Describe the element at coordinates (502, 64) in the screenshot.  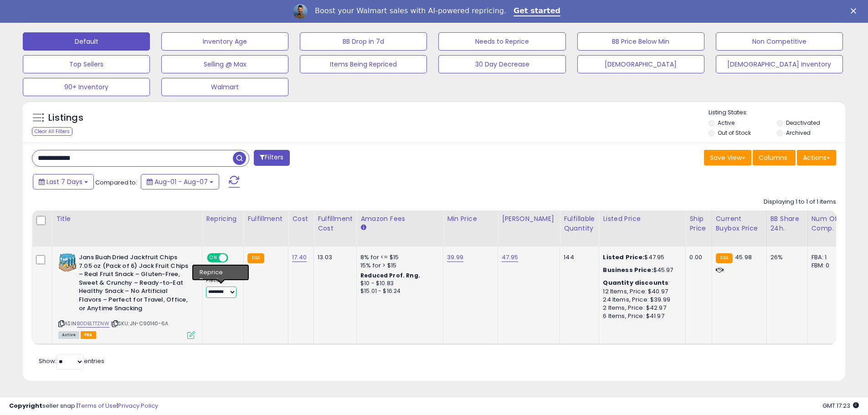
I see `button: 30 Day Decrease` at that location.